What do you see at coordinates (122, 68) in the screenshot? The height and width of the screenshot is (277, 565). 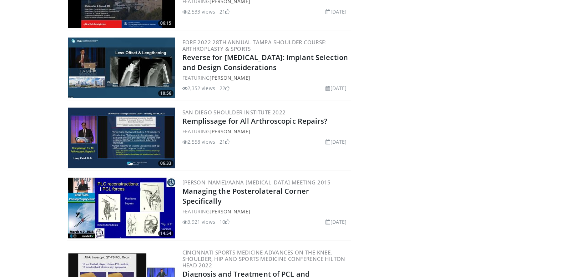 I see `a: 10:56` at bounding box center [122, 68].